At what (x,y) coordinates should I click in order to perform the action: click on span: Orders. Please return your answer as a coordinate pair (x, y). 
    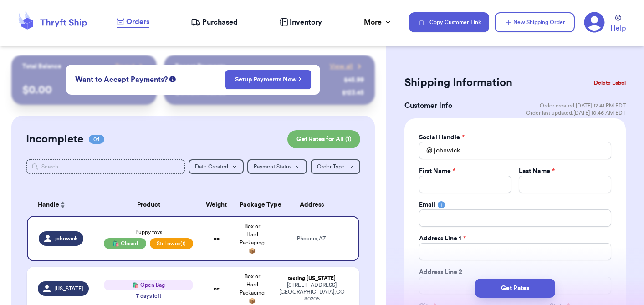
    Looking at the image, I should click on (137, 22).